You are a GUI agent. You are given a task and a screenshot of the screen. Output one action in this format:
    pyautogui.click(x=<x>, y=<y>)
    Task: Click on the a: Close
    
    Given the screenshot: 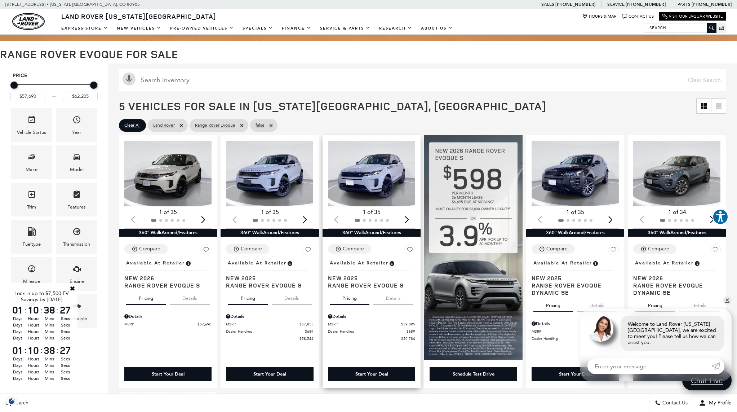 What is the action you would take?
    pyautogui.click(x=72, y=288)
    